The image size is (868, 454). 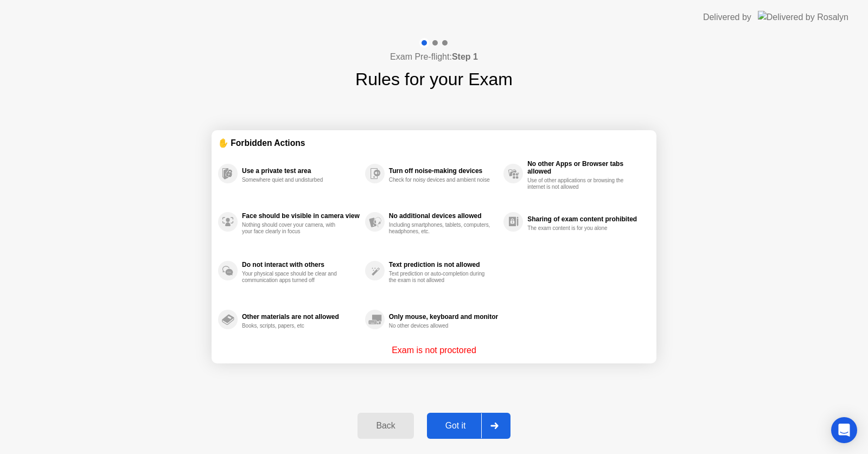 What do you see at coordinates (578, 184) in the screenshot?
I see `div: Use of other applications or browsing the internet is not allowed` at bounding box center [578, 184].